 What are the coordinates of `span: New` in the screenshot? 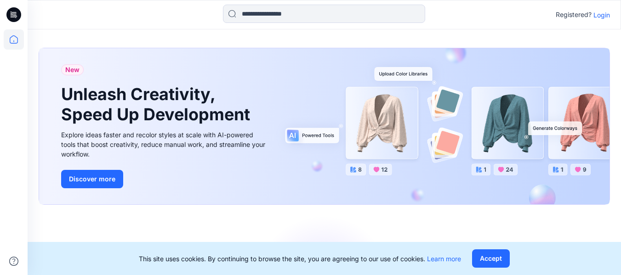 It's located at (72, 70).